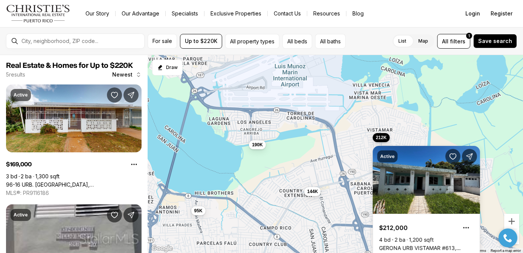 Image resolution: width=523 pixels, height=253 pixels. I want to click on span: Up to $220K, so click(201, 41).